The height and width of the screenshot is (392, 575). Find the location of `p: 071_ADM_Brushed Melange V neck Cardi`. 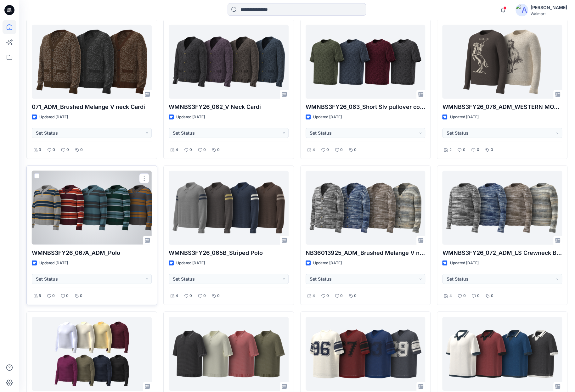

p: 071_ADM_Brushed Melange V neck Cardi is located at coordinates (92, 107).